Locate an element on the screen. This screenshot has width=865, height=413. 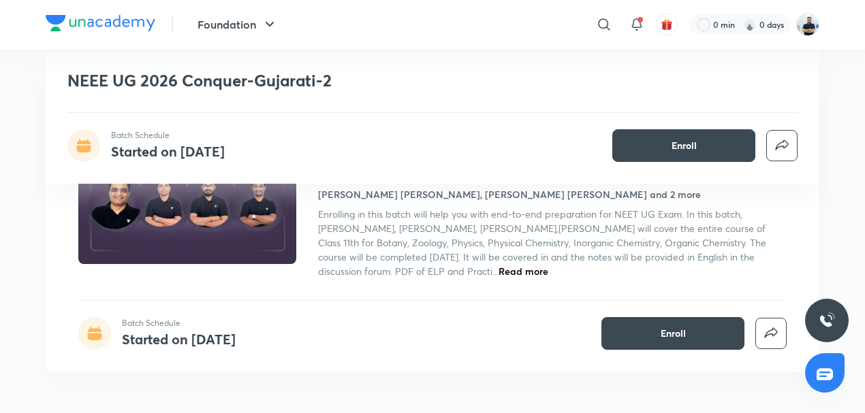
img: URVIK PATEL is located at coordinates (808, 25).